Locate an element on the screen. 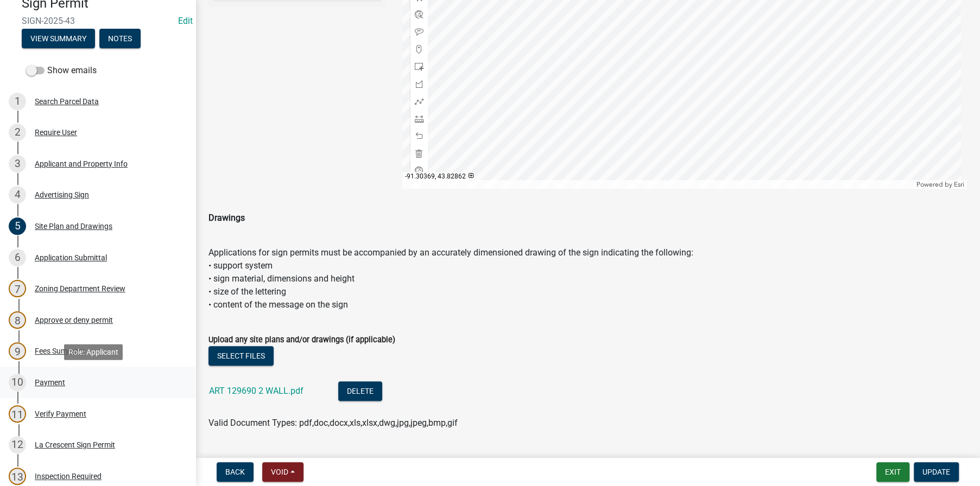 The height and width of the screenshot is (486, 980). div: 7 is located at coordinates (17, 289).